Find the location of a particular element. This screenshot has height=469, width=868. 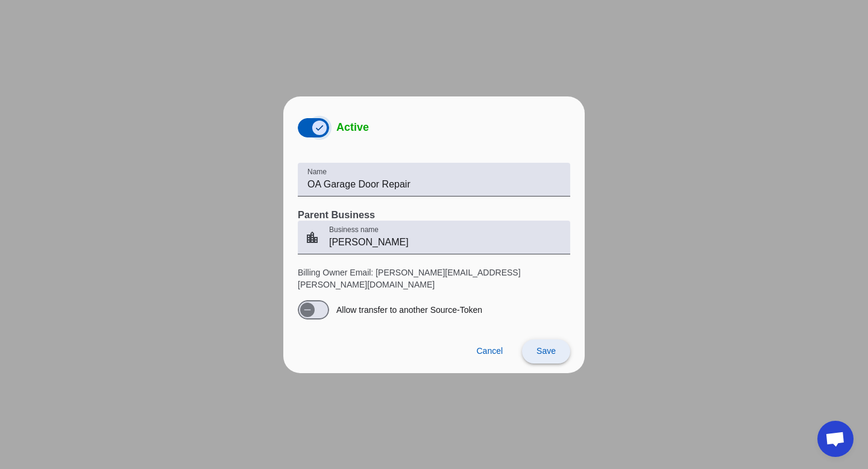

button: Save is located at coordinates (546, 351).